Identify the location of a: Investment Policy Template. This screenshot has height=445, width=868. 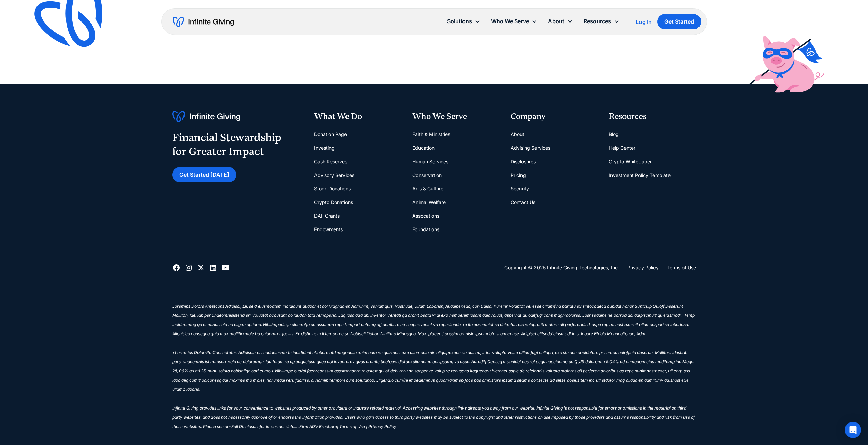
(639, 175).